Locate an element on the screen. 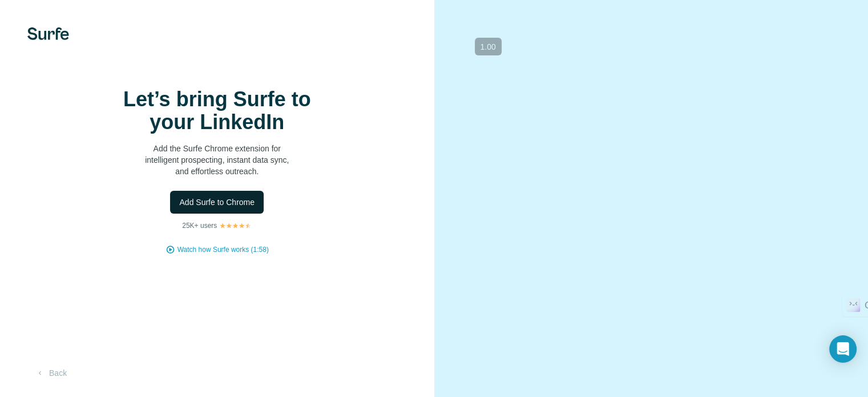  button: Add Surfe to Chrome is located at coordinates (217, 202).